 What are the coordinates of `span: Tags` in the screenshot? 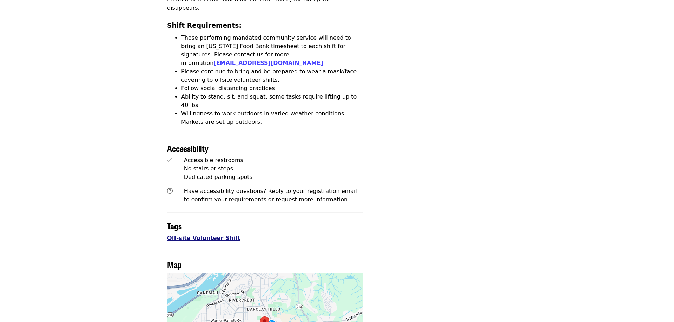 It's located at (174, 226).